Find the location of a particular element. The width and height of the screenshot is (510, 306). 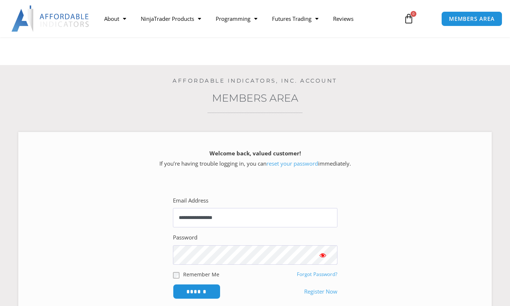

a: Programming is located at coordinates (237, 19).